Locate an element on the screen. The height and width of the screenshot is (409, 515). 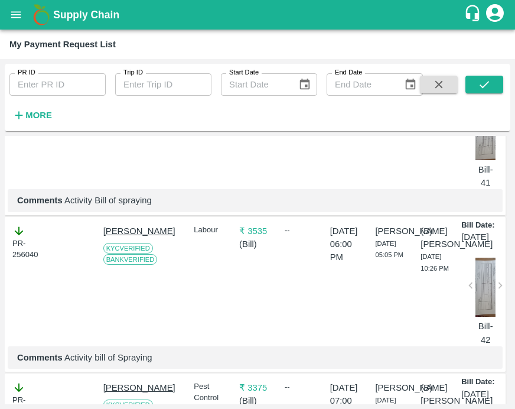
input: Enter PR ID is located at coordinates (57, 84).